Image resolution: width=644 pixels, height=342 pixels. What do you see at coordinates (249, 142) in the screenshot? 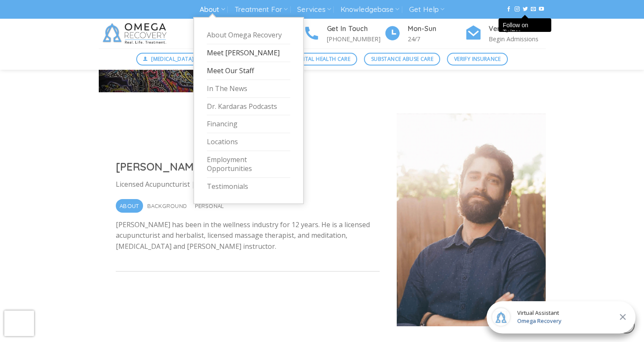
I see `a: Locations` at bounding box center [249, 142].